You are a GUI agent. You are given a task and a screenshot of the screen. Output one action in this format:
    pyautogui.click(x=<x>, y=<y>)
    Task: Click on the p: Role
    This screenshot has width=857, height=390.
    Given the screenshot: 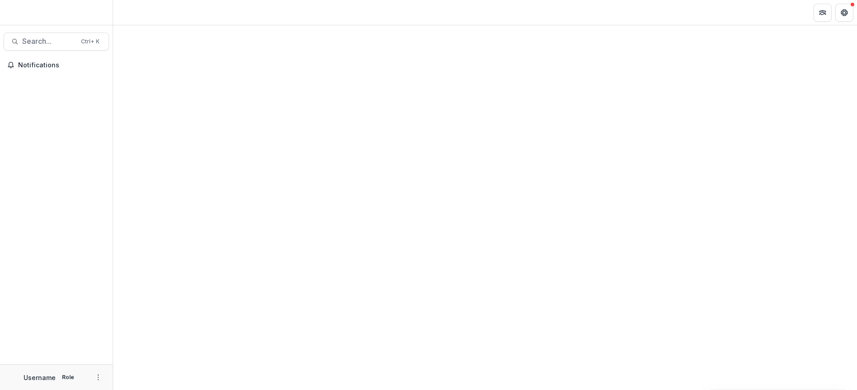 What is the action you would take?
    pyautogui.click(x=68, y=378)
    